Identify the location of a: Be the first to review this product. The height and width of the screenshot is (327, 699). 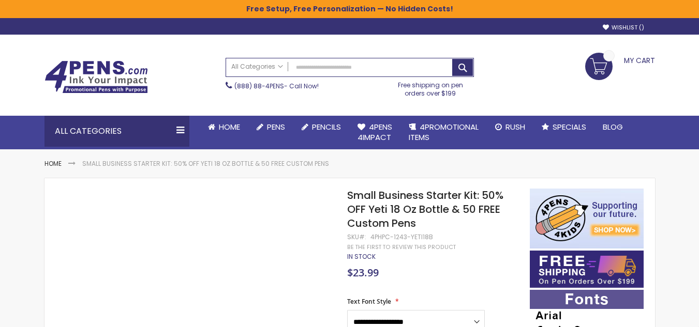
(401, 247).